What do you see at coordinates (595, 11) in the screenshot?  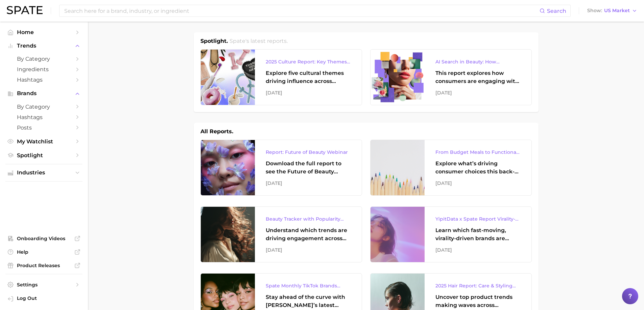 I see `span: Show` at bounding box center [595, 11].